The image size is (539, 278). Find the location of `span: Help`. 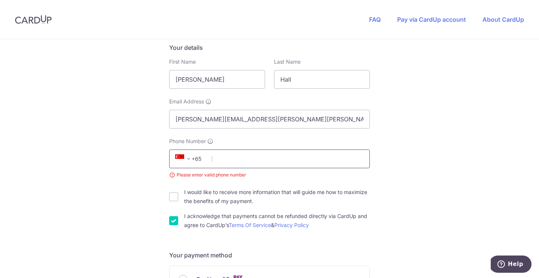

span: Help is located at coordinates (25, 9).